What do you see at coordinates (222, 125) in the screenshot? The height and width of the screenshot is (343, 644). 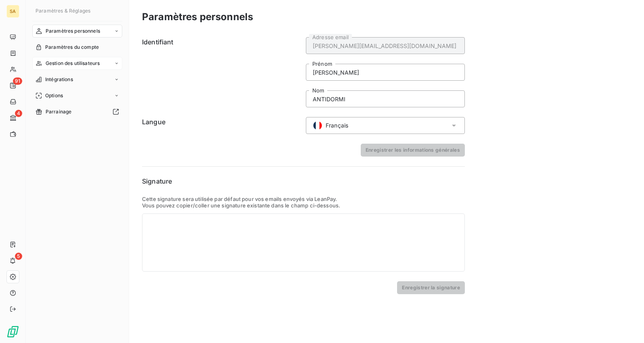 I see `h6: Langue` at bounding box center [222, 125].